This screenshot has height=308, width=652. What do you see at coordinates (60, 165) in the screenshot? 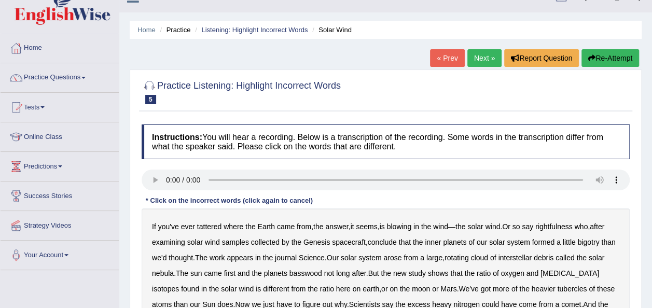
I see `a: Predictions` at bounding box center [60, 165].